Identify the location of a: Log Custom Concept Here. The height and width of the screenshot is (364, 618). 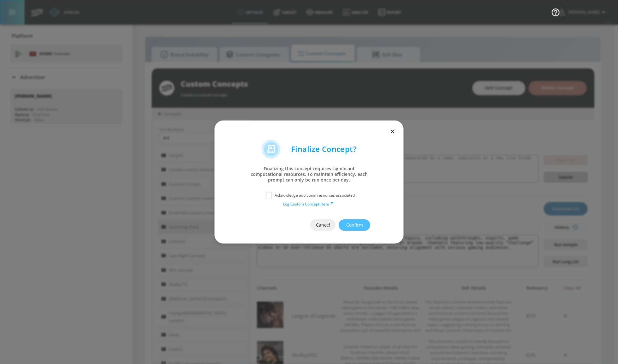
(309, 204).